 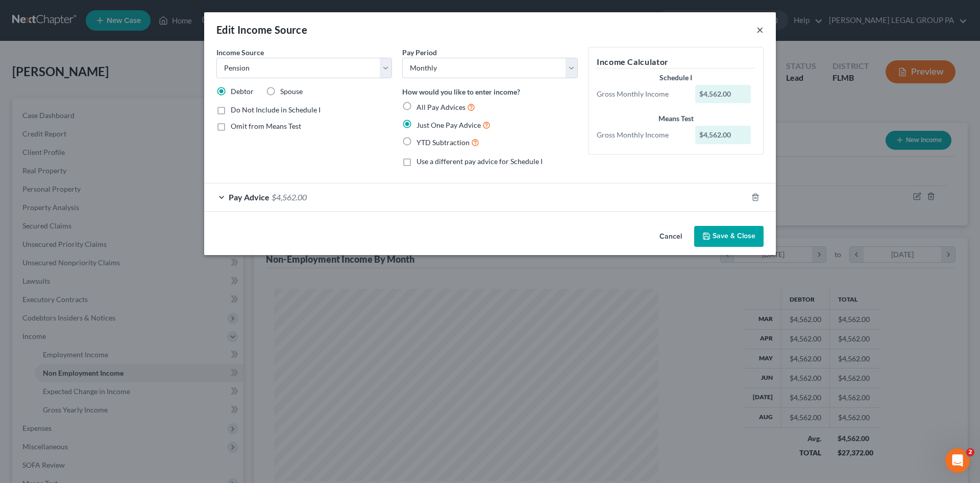 What do you see at coordinates (971, 452) in the screenshot?
I see `span: 2` at bounding box center [971, 452].